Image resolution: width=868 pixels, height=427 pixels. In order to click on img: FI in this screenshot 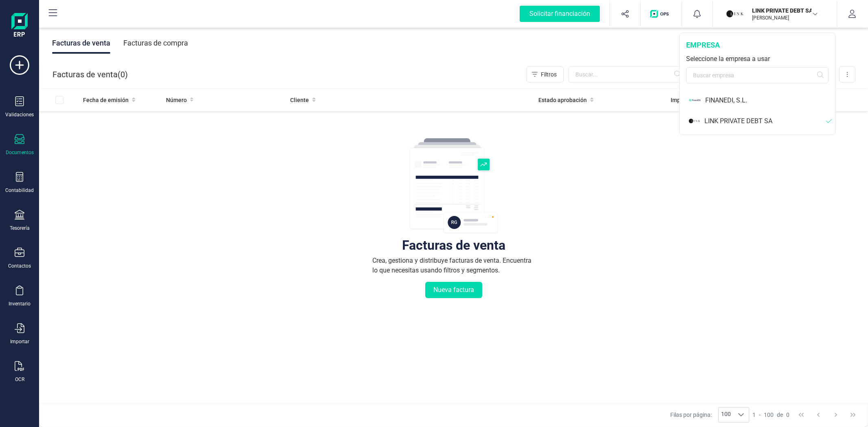, I will do `click(695, 100)`.